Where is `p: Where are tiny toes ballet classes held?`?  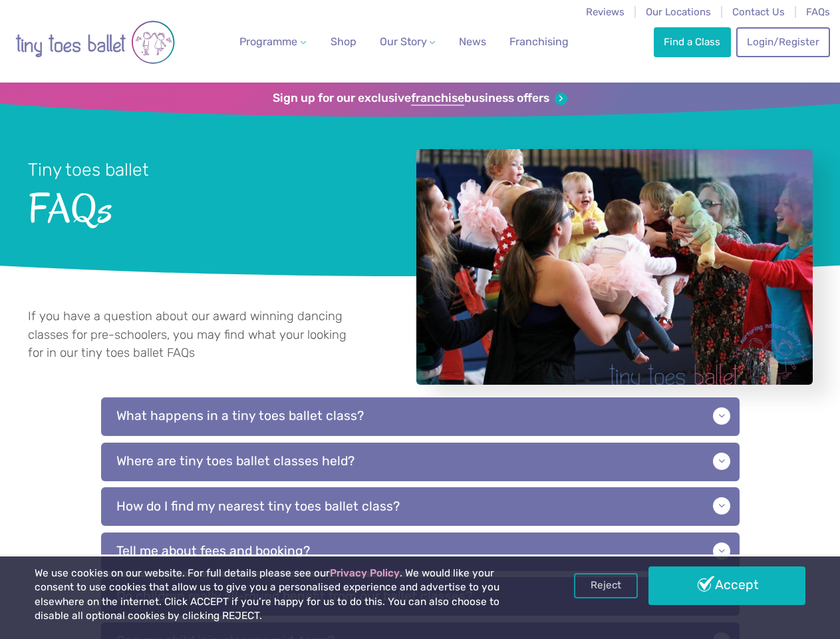
p: Where are tiny toes ballet classes held? is located at coordinates (420, 462).